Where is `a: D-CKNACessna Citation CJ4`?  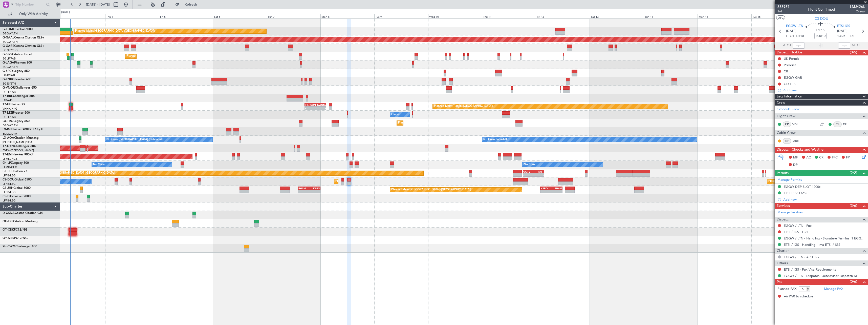 a: D-CKNACessna Citation CJ4 is located at coordinates (23, 213).